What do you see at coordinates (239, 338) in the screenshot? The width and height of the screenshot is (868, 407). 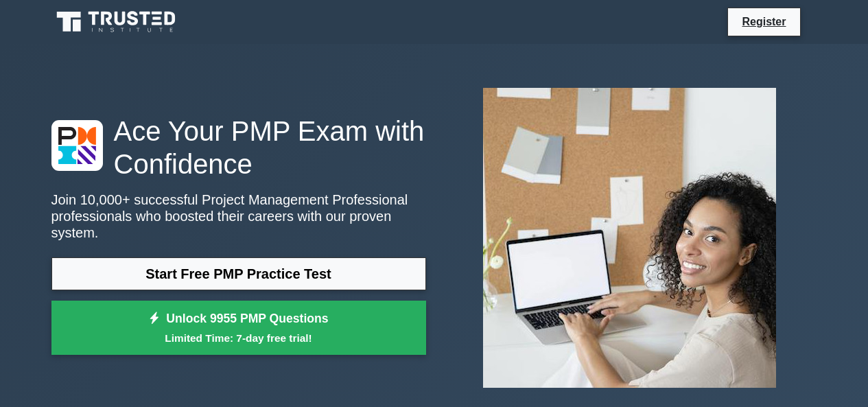 I see `small: Limited Time: 7-day free trial!` at bounding box center [239, 338].